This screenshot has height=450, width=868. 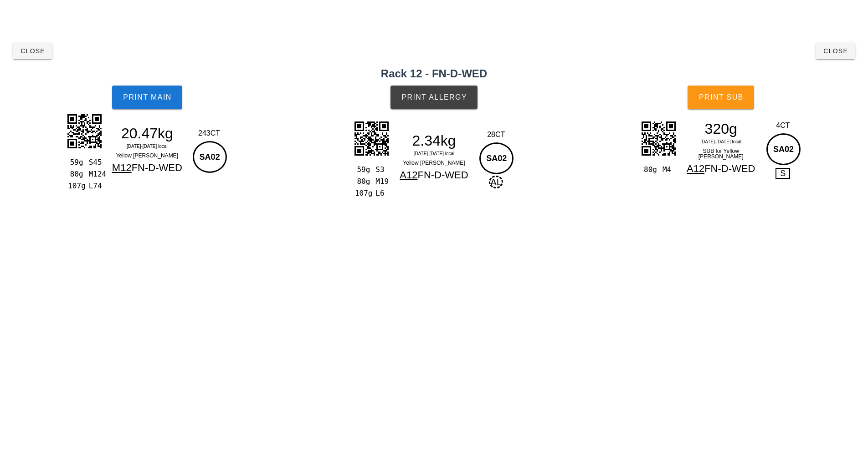 What do you see at coordinates (121, 168) in the screenshot?
I see `span: M12` at bounding box center [121, 168].